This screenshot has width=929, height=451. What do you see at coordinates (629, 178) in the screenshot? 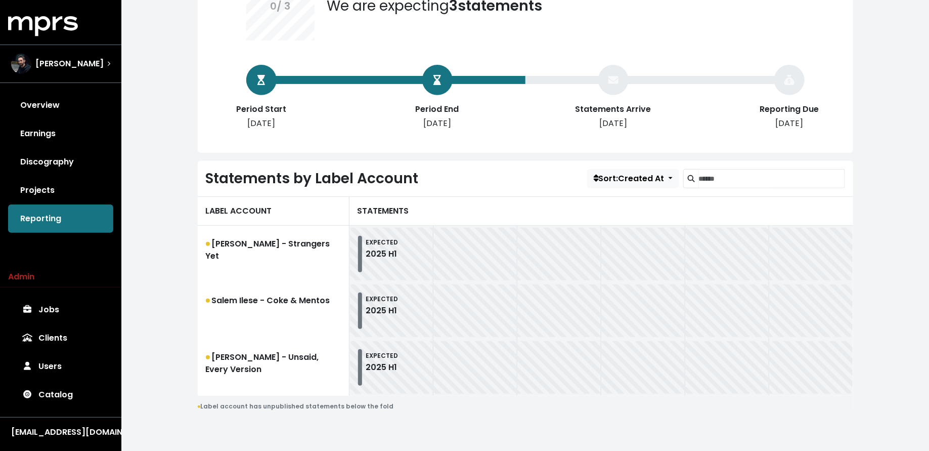
I see `span: Sort: Created At` at bounding box center [629, 178].